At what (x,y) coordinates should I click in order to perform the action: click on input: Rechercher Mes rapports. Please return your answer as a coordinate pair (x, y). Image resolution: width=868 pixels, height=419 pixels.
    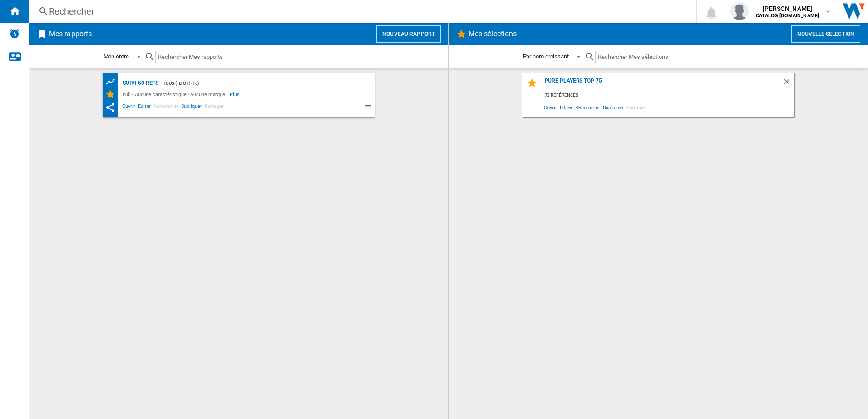
    Looking at the image, I should click on (265, 56).